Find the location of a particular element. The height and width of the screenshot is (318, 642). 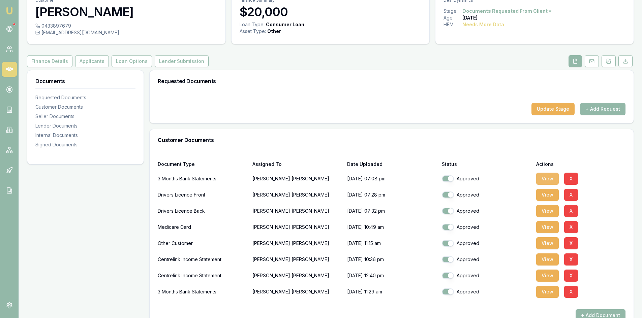

div: Date Uploaded is located at coordinates (391, 164).